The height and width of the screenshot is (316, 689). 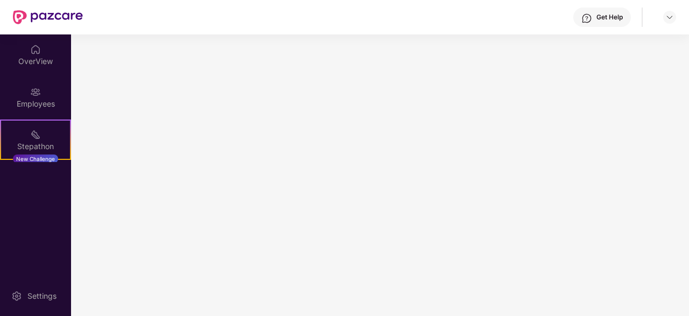 What do you see at coordinates (609, 17) in the screenshot?
I see `div: Get Help` at bounding box center [609, 17].